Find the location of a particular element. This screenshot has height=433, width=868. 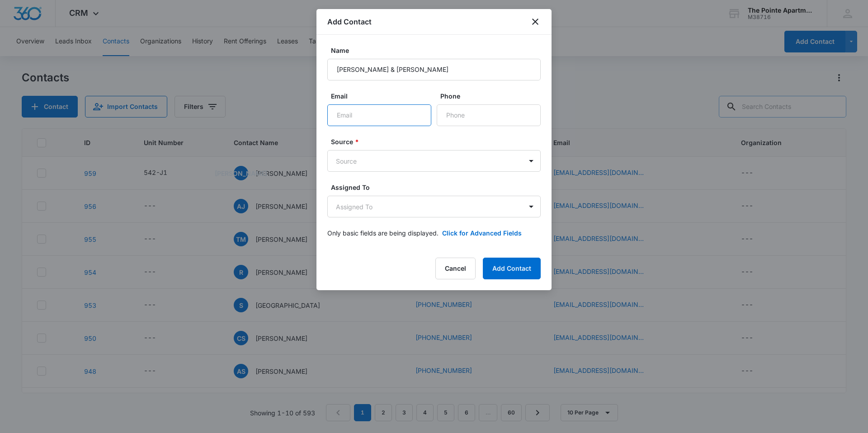

input: Phone is located at coordinates (489, 115).